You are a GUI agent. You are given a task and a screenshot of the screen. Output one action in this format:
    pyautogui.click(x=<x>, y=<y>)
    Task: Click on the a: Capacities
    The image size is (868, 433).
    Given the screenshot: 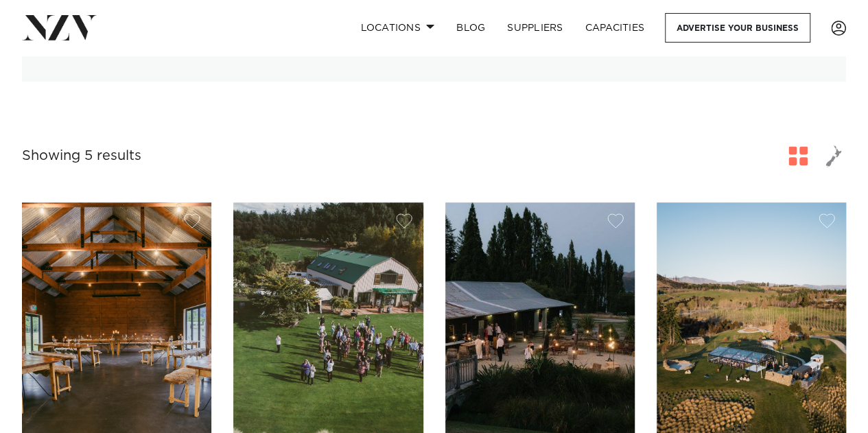 What is the action you would take?
    pyautogui.click(x=615, y=28)
    